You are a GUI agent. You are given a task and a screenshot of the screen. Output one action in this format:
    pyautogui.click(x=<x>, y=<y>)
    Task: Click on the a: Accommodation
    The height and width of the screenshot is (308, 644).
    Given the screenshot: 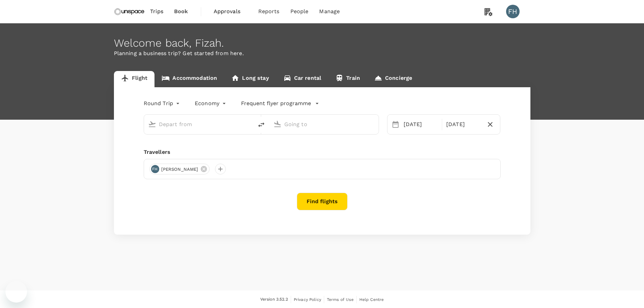 What is the action you would take?
    pyautogui.click(x=190, y=79)
    